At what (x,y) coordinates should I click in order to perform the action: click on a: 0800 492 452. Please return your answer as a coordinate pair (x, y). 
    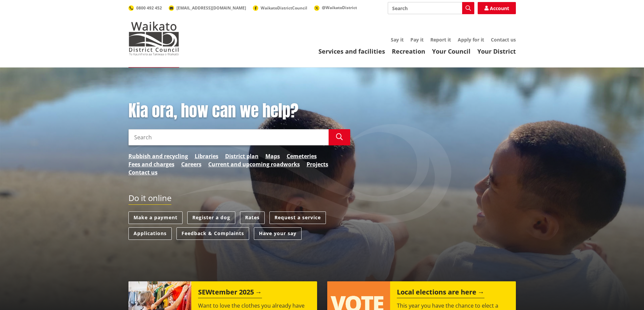
    Looking at the image, I should click on (145, 8).